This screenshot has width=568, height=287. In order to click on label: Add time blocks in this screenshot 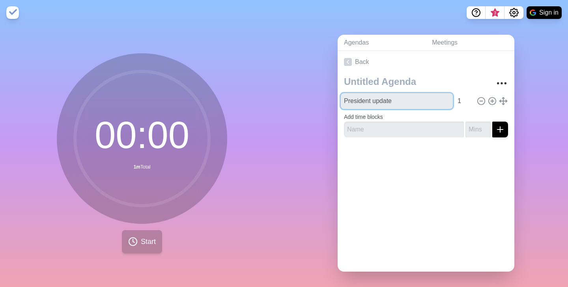, I will do `click(363, 117)`.